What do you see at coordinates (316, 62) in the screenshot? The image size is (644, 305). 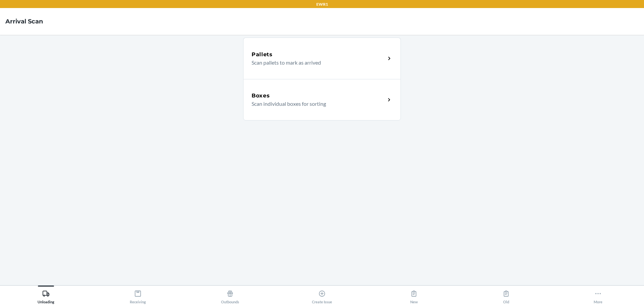 I see `p: Scan pallets to mark as arrived` at bounding box center [316, 62].